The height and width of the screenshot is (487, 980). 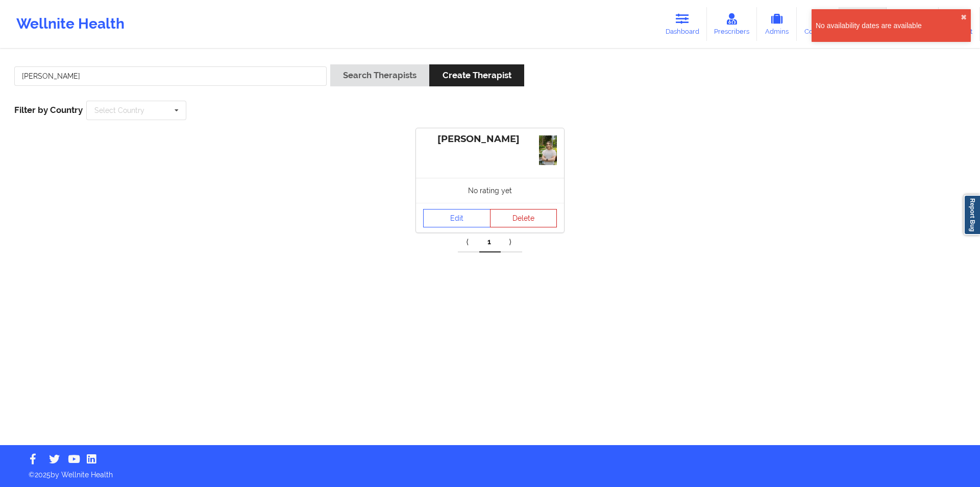 What do you see at coordinates (732, 24) in the screenshot?
I see `a: Prescribers` at bounding box center [732, 24].